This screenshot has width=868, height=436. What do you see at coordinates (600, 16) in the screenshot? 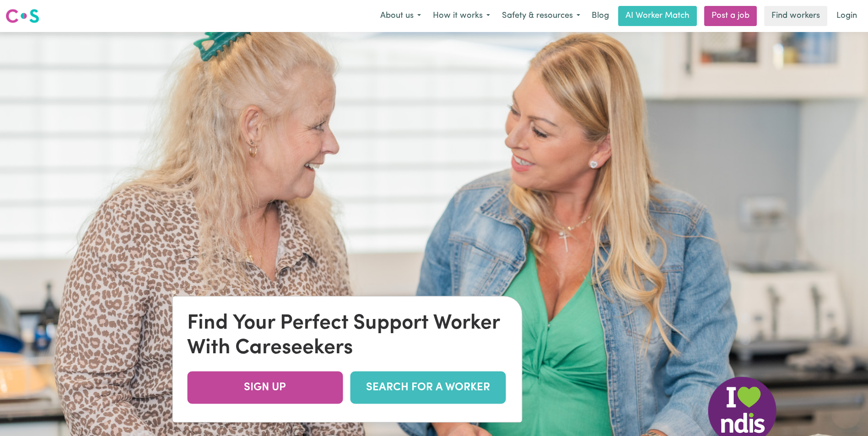
I see `a: Blog` at bounding box center [600, 16].